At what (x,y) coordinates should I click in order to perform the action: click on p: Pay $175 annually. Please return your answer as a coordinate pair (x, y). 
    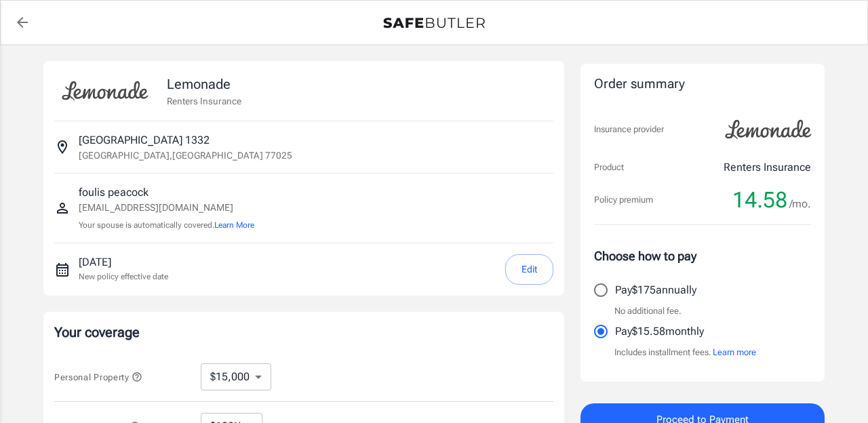
    Looking at the image, I should click on (656, 290).